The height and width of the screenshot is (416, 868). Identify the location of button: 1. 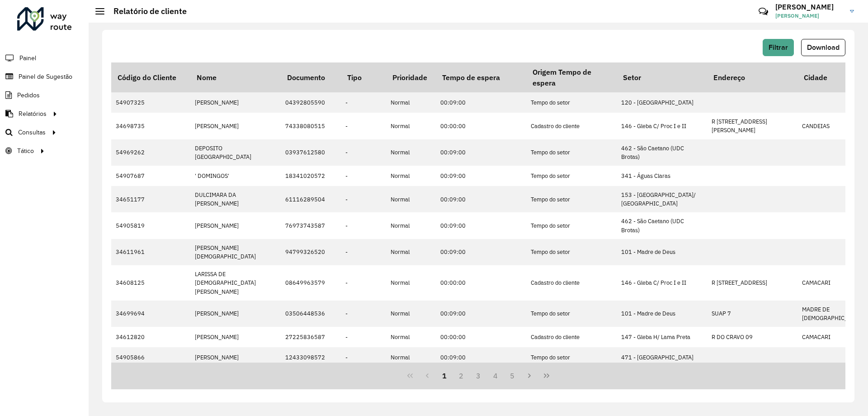
(445, 376).